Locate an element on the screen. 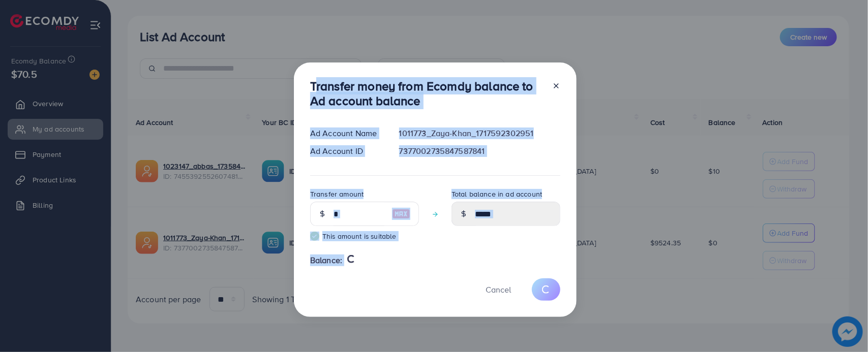 The image size is (868, 352). img: guide is located at coordinates (314, 237).